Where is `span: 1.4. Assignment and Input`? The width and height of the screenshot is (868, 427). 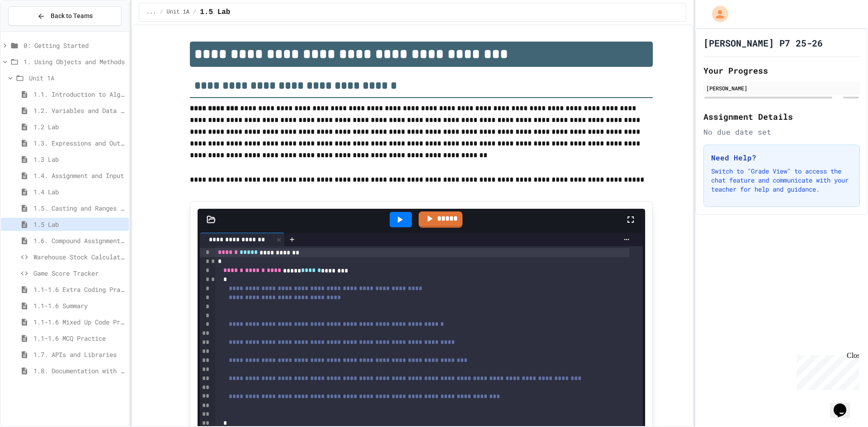 span: 1.4. Assignment and Input is located at coordinates (79, 176).